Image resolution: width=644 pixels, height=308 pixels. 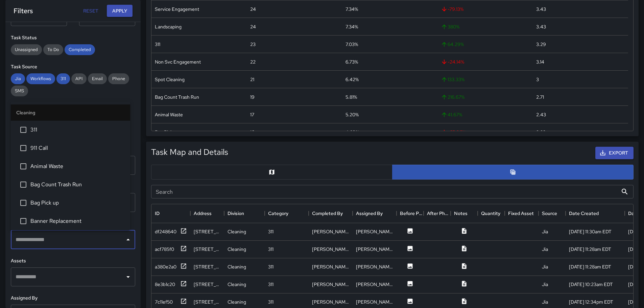 What do you see at coordinates (77, 221) in the screenshot?
I see `span: Banner Replacement` at bounding box center [77, 221].